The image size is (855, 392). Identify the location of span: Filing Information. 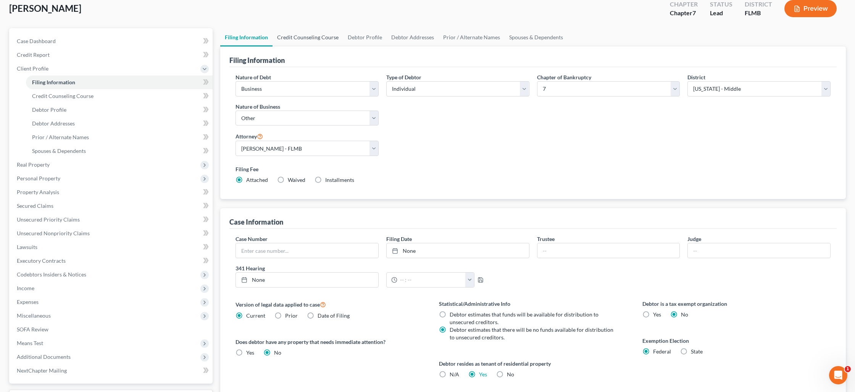
(53, 82).